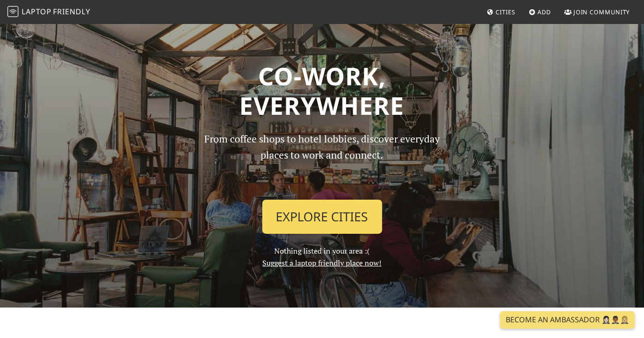  Describe the element at coordinates (322, 161) in the screenshot. I see `p: From coffee shops to hotel lobbies, discover everyday places to work and connect.` at that location.